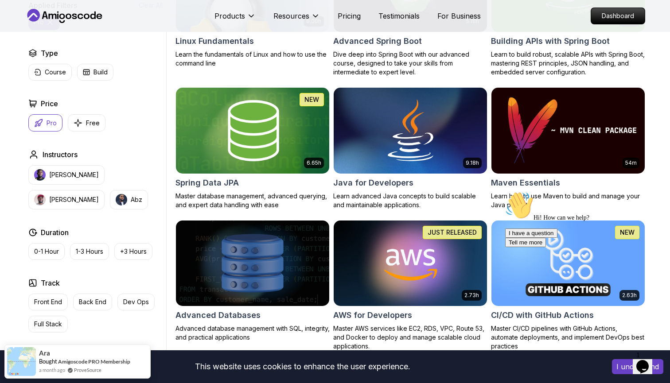  I want to click on p: Testimonials, so click(399, 16).